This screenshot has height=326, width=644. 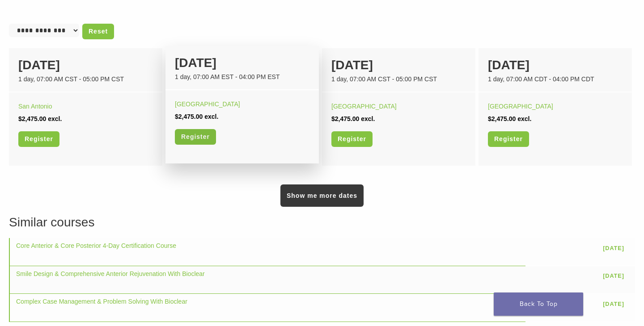 I want to click on div: 1 day, 07:00 AM CDT - 04:00 PM CDT, so click(x=555, y=79).